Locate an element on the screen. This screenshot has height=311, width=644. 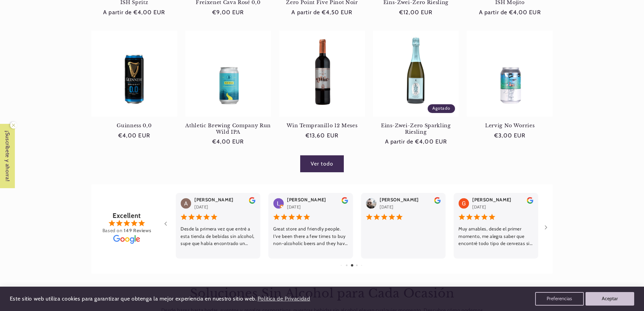
span: ¡Suscríbete y ahorra! is located at coordinates (8, 156).